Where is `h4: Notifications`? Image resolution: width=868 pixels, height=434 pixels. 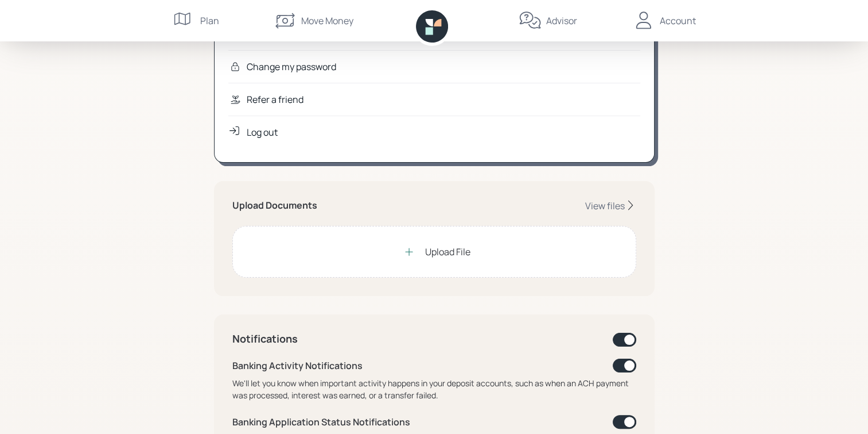
h4: Notifications is located at coordinates (265, 339).